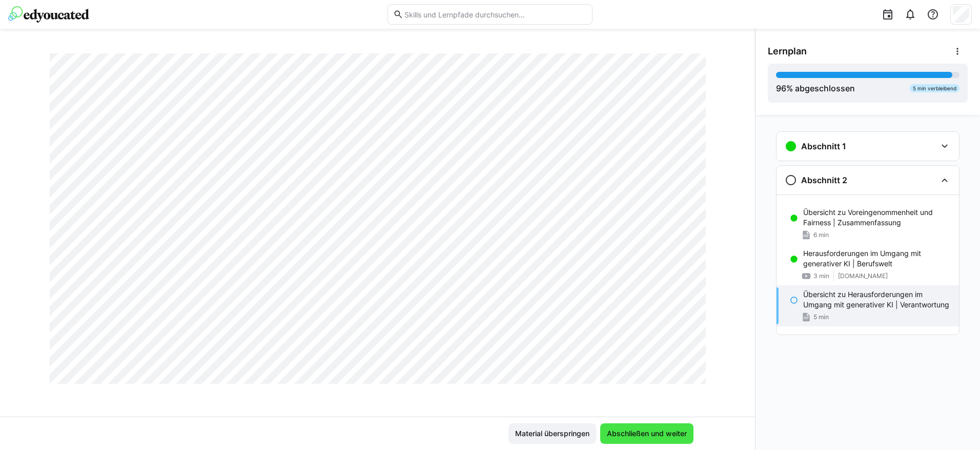  Describe the element at coordinates (877, 218) in the screenshot. I see `p: Übersicht zu Voreingenommenheit und Fairness | Zusammenfassung` at that location.